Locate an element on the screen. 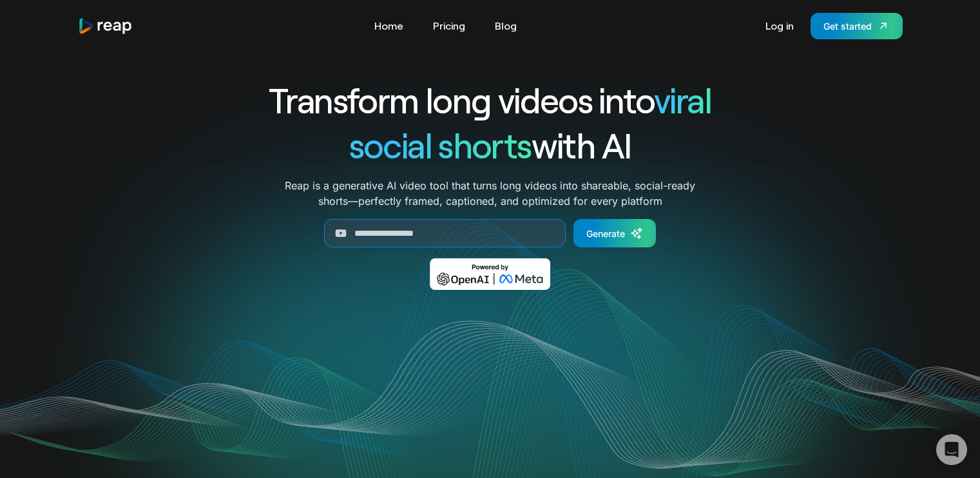 The height and width of the screenshot is (478, 980). a: Log in is located at coordinates (780, 26).